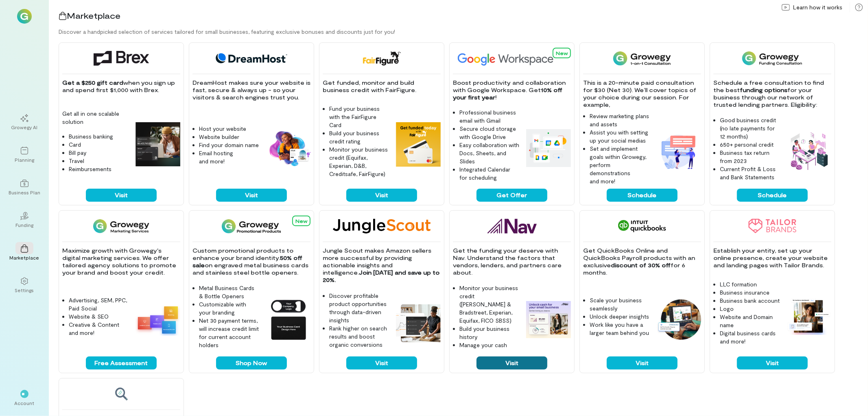 The width and height of the screenshot is (868, 416). I want to click on p: Maximize growth with Growegy's digital marketing services. We offer tailored agency solutions to ..., so click(121, 261).